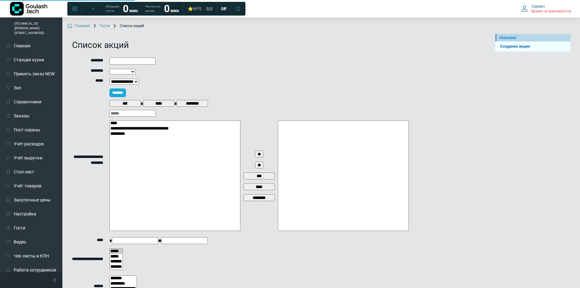  What do you see at coordinates (224, 9) in the screenshot?
I see `a: 0 ₽` at bounding box center [224, 9].